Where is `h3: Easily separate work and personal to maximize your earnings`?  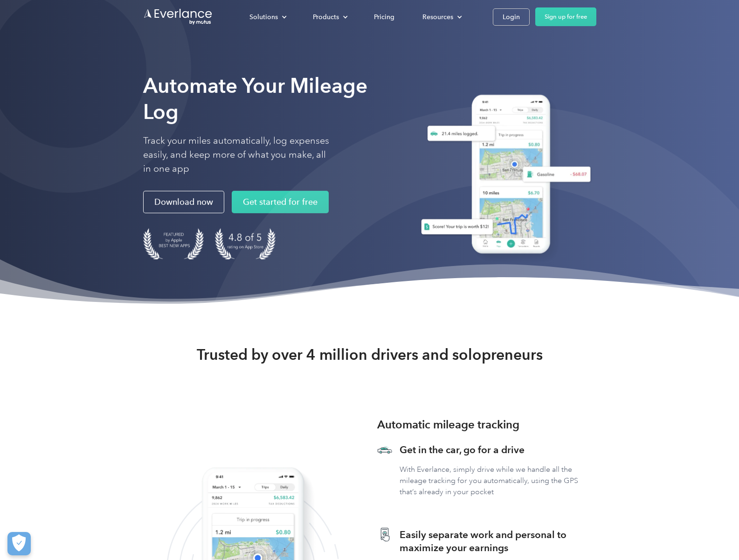 h3: Easily separate work and personal to maximize your earnings is located at coordinates (498, 541).